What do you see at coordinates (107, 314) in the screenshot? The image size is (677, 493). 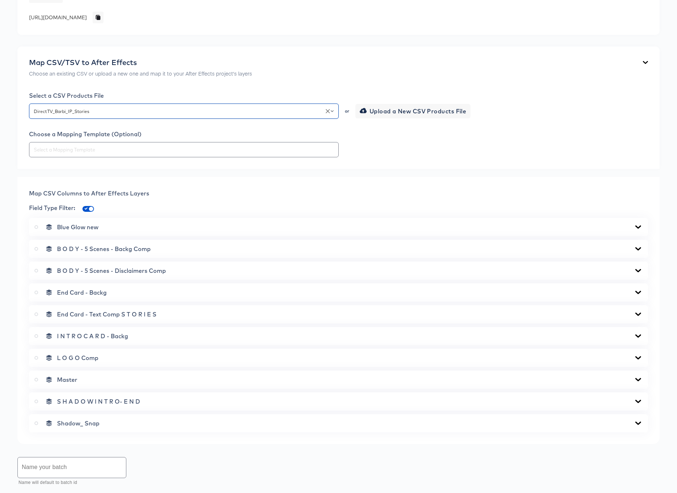 I see `span: End Card - Text Comp S T O R I E S` at bounding box center [107, 314].